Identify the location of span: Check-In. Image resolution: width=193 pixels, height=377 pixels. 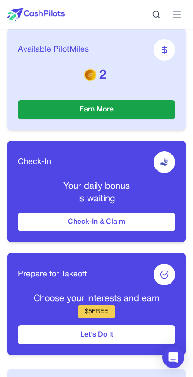
(35, 162).